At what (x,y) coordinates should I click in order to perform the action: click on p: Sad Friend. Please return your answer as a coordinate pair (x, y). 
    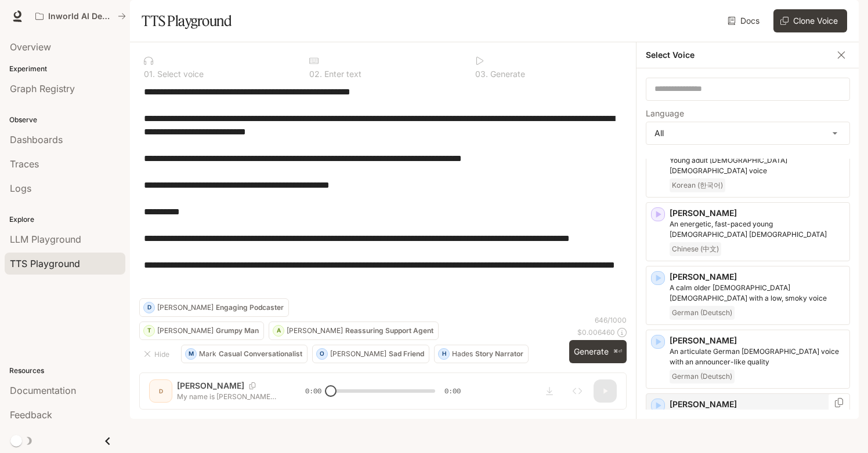
    Looking at the image, I should click on (406, 354).